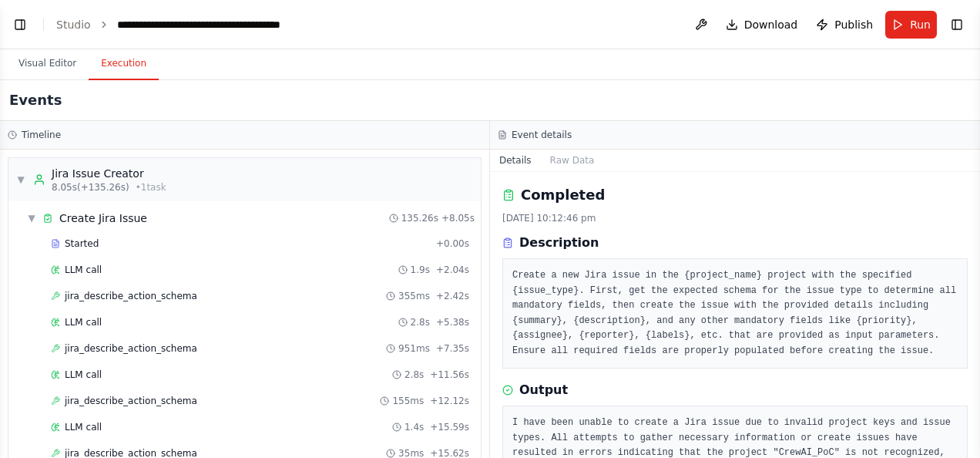  What do you see at coordinates (414, 428) in the screenshot?
I see `span: 1.4s` at bounding box center [414, 428].